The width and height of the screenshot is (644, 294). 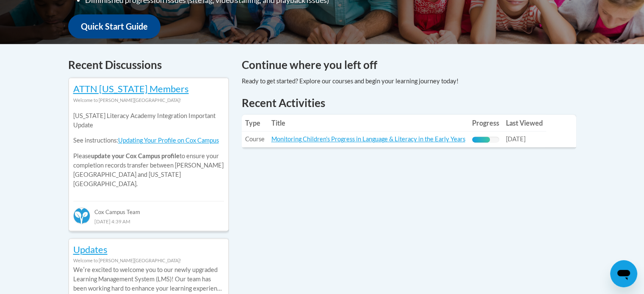 I want to click on th: Type, so click(x=255, y=123).